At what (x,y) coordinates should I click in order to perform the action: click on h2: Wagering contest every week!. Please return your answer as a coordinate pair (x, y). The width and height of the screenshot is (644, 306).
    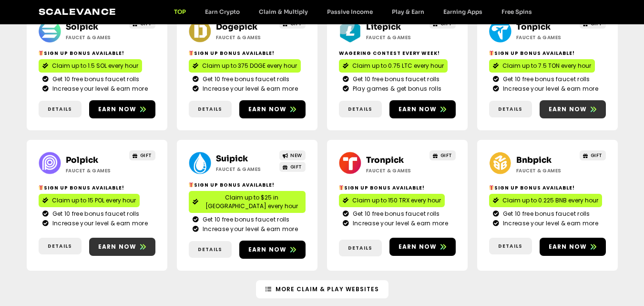
    Looking at the image, I should click on (397, 53).